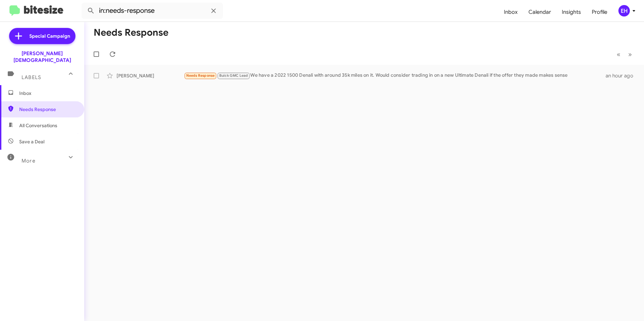 This screenshot has width=644, height=321. What do you see at coordinates (624, 11) in the screenshot?
I see `div: EH` at bounding box center [624, 11].